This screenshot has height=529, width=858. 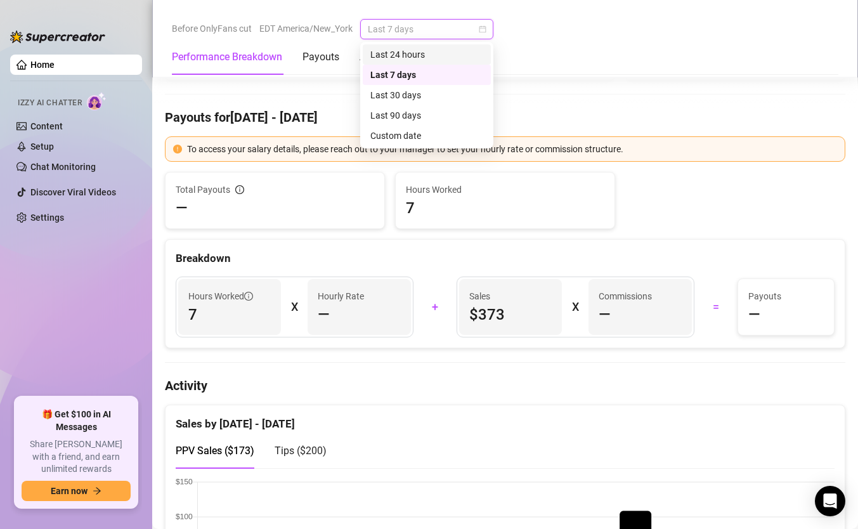 What do you see at coordinates (97, 491) in the screenshot?
I see `span: arrow-right` at bounding box center [97, 491].